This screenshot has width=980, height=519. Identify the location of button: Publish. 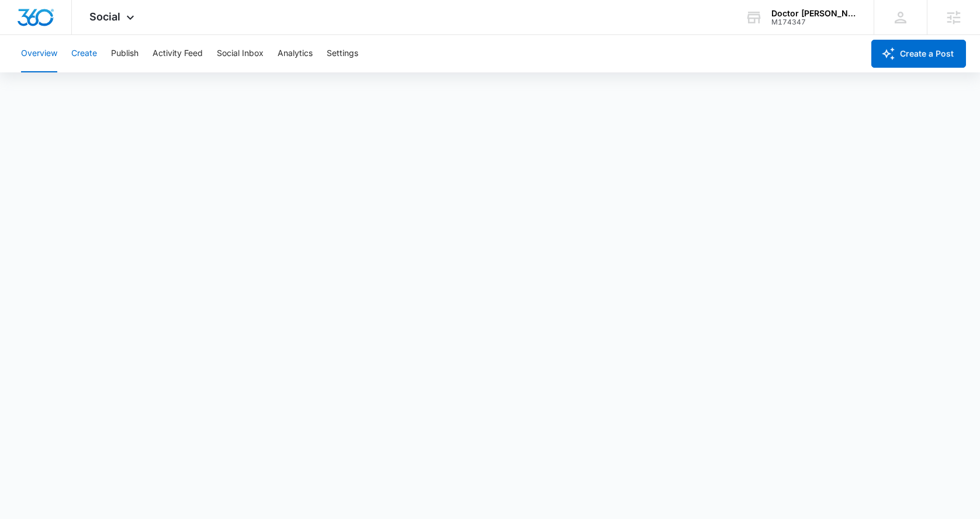
(124, 54).